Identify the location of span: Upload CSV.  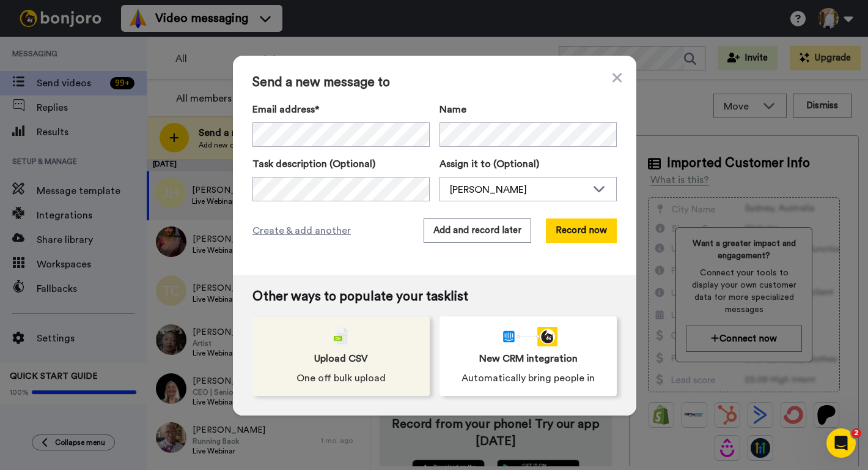
(341, 358).